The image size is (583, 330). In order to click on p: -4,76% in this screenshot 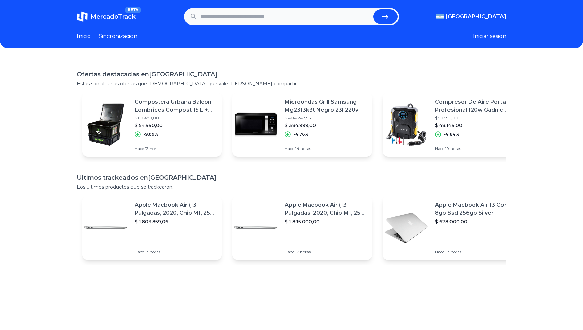, I will do `click(301, 135)`.